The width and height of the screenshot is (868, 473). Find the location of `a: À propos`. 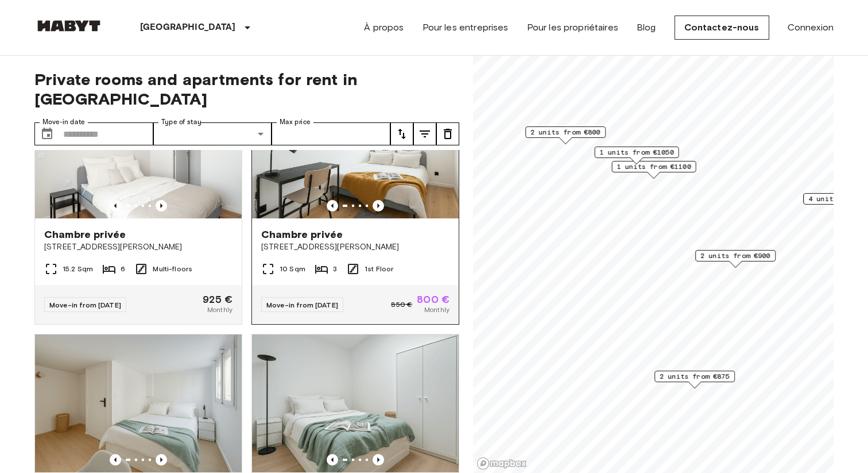

a: À propos is located at coordinates (384, 28).